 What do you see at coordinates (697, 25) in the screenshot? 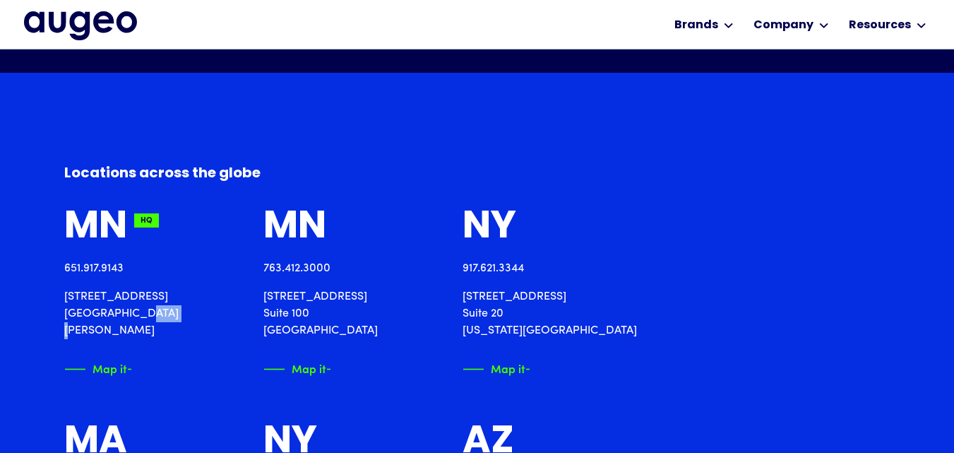
I see `div: Brands` at bounding box center [697, 25].